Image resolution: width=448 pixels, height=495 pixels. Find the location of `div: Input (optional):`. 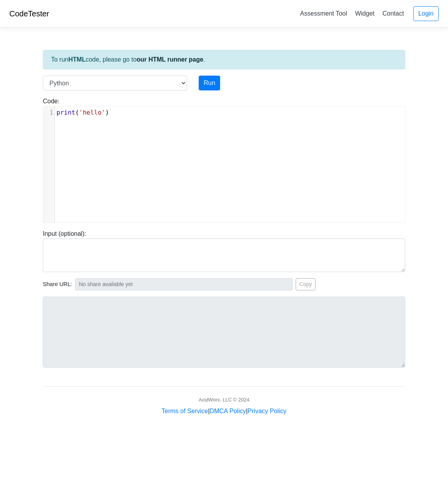

div: Input (optional): is located at coordinates (224, 251).